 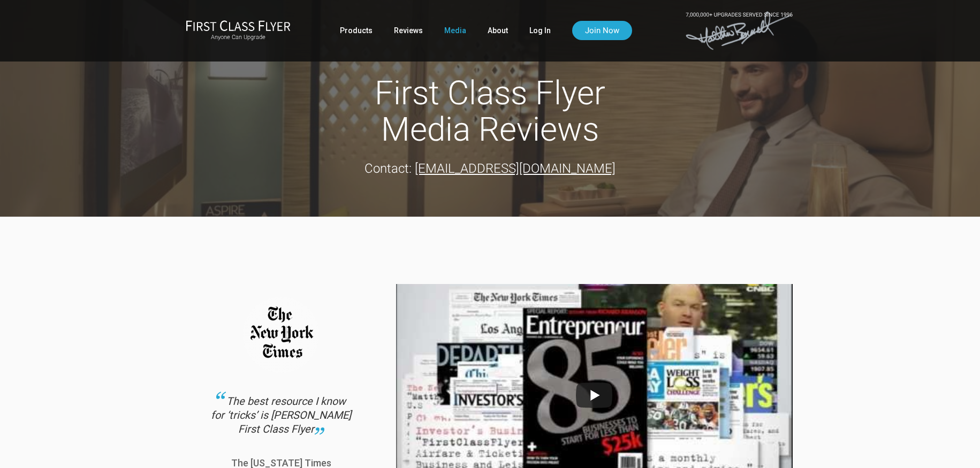 I want to click on a: Reviews, so click(x=409, y=30).